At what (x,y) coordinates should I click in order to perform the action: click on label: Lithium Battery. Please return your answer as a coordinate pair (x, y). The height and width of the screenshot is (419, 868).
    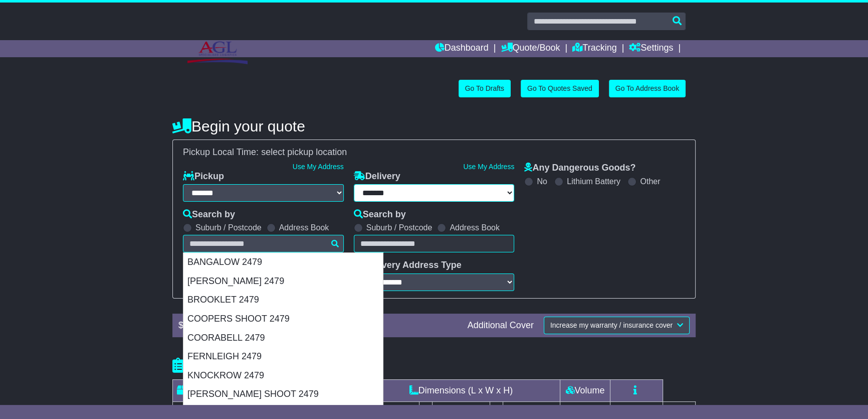
    Looking at the image, I should click on (594, 181).